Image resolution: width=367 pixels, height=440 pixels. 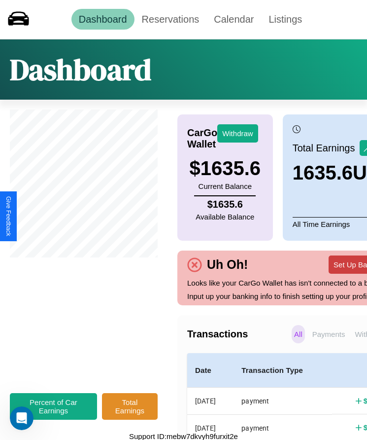 What do you see at coordinates (283, 370) in the screenshot?
I see `h4: Transaction Type` at bounding box center [283, 370].